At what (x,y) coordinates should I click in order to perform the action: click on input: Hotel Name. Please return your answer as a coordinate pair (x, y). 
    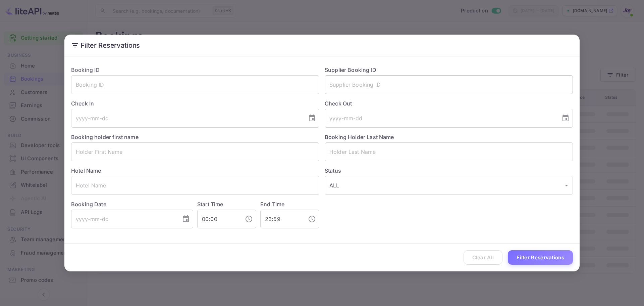
    Looking at the image, I should click on (195, 185).